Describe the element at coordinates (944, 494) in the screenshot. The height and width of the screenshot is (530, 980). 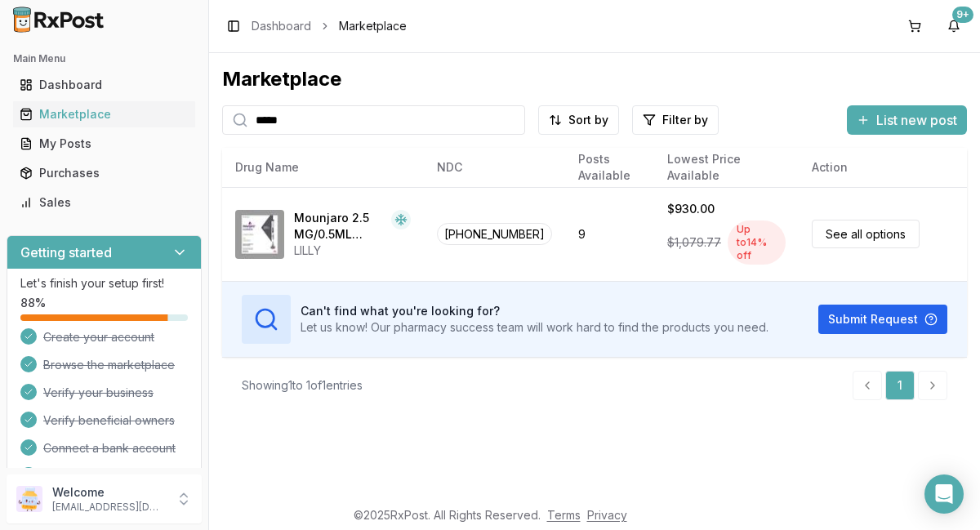
I see `div: Open Intercom Messenger` at that location.